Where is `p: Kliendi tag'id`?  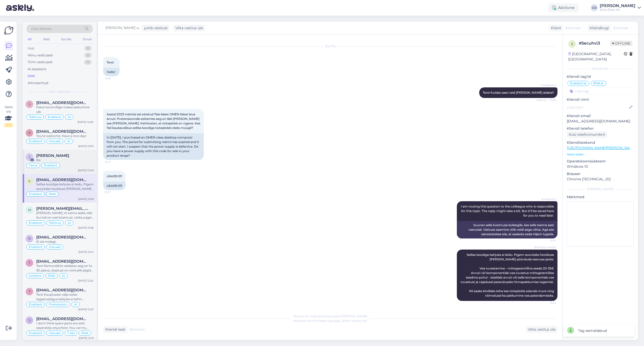 p: Kliendi tag'id is located at coordinates (600, 77).